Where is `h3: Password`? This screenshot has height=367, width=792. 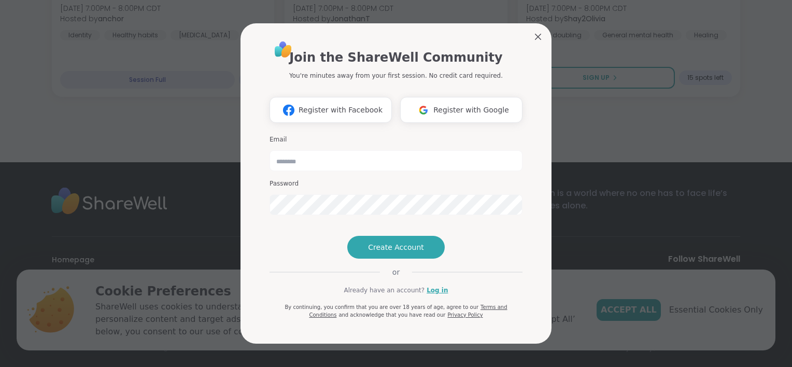 h3: Password is located at coordinates (396, 183).